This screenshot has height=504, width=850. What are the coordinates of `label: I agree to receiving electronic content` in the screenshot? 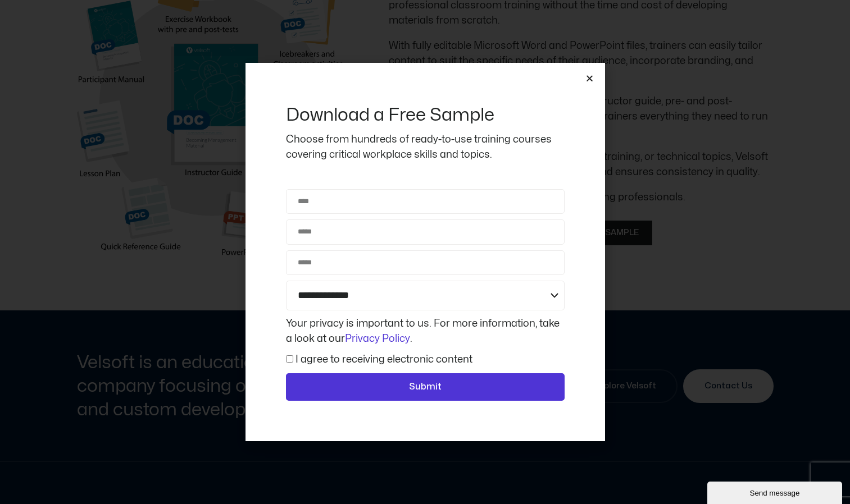 It's located at (383, 359).